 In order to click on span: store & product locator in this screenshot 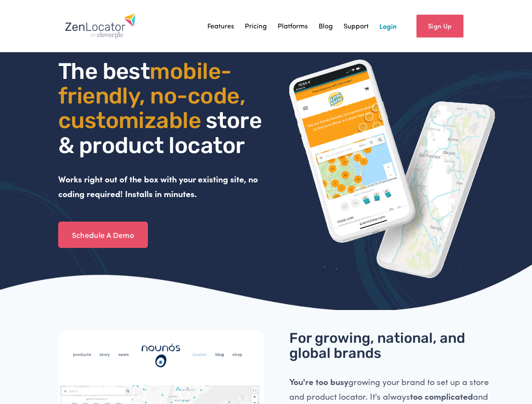, I will do `click(163, 132)`.